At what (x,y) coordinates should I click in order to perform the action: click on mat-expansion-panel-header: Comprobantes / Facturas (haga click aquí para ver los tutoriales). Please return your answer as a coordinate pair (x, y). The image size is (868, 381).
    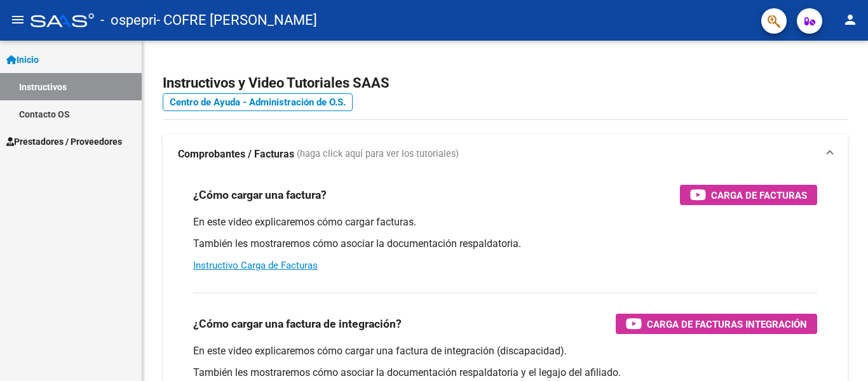
    Looking at the image, I should click on (505, 154).